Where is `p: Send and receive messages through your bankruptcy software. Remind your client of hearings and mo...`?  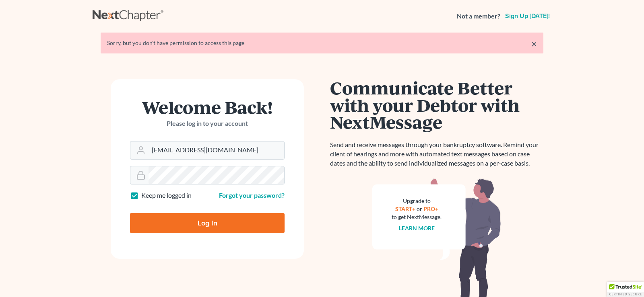 p: Send and receive messages through your bankruptcy software. Remind your client of hearings and mo... is located at coordinates (437, 154).